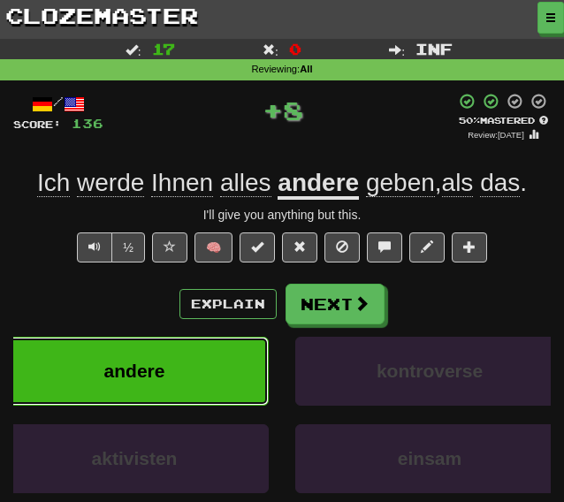 Image resolution: width=564 pixels, height=502 pixels. I want to click on button: Play sentence audio (ctl+space), so click(95, 247).